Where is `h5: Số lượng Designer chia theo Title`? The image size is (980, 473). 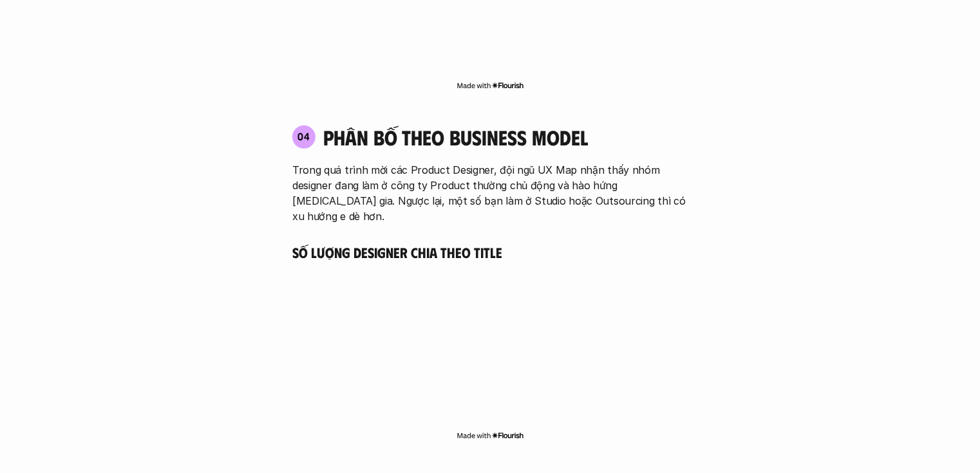 h5: Số lượng Designer chia theo Title is located at coordinates (490, 252).